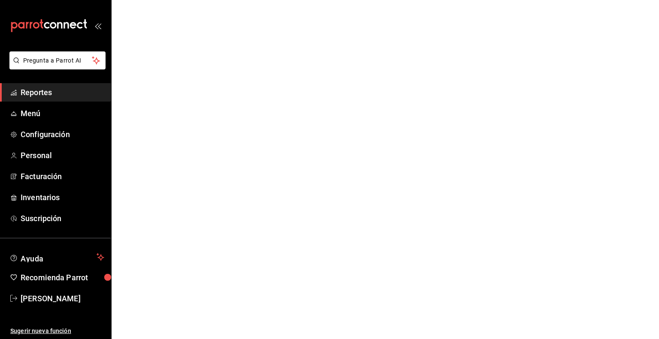  Describe the element at coordinates (57, 60) in the screenshot. I see `span: Pregunta a Parrot AI` at that location.